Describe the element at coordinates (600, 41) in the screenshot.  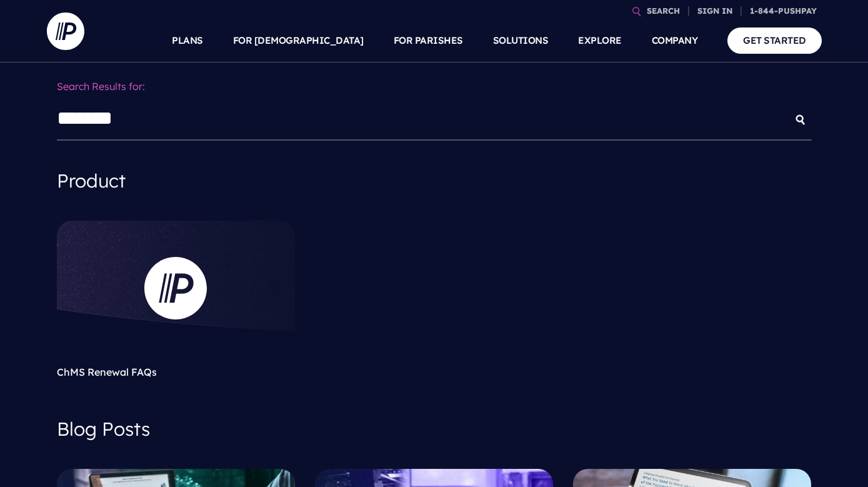
I see `a: EXPLORE` at that location.